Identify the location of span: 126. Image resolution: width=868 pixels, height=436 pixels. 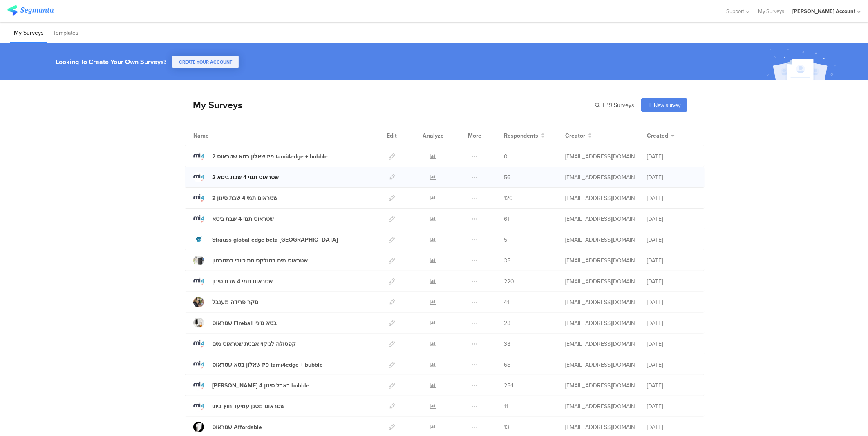
(508, 198).